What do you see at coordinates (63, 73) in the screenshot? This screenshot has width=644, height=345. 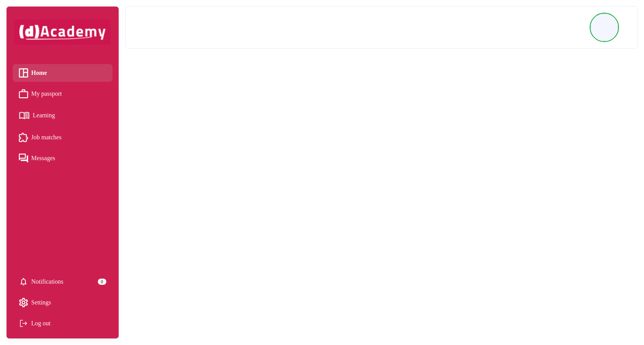 I see `a: Home iconHome` at bounding box center [63, 73].